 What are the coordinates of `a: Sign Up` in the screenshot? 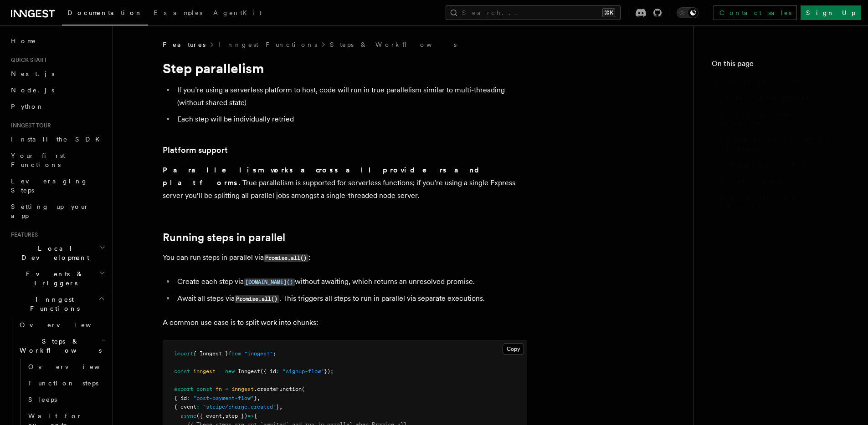 It's located at (831, 13).